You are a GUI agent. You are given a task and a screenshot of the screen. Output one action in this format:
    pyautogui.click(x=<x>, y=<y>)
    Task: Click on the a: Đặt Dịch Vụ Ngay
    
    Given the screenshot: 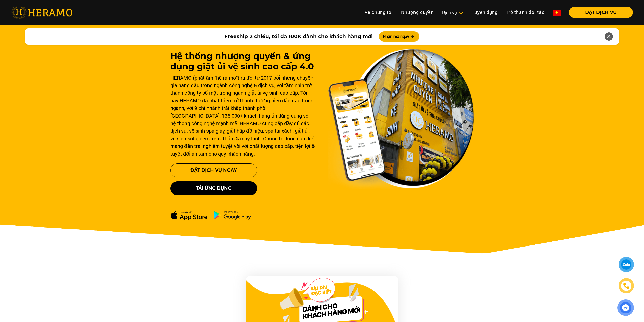 What is the action you would take?
    pyautogui.click(x=213, y=170)
    